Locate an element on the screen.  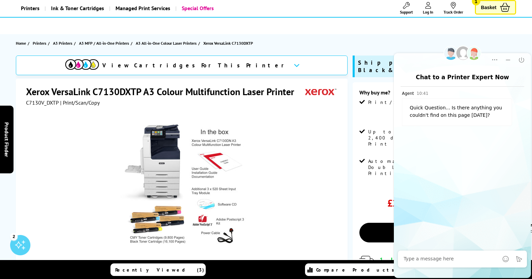
button: Close is located at coordinates (129, 18).